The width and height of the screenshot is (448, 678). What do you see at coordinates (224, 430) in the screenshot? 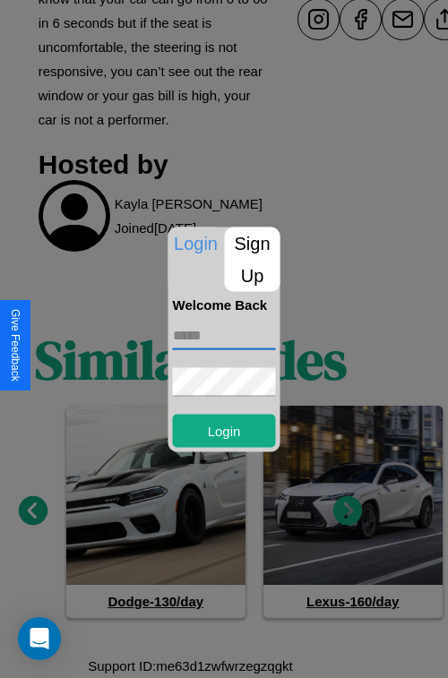
I see `button: Login` at bounding box center [224, 430].